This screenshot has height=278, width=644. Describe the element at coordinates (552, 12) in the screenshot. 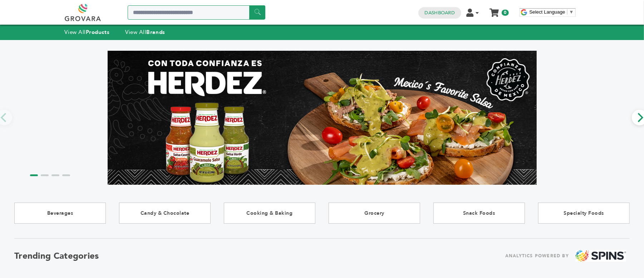

I see `a: Select Language​` at that location.